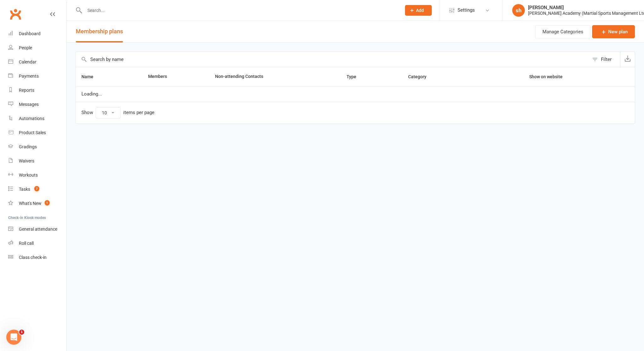 The width and height of the screenshot is (644, 351). Describe the element at coordinates (27, 147) in the screenshot. I see `div: Gradings` at that location.